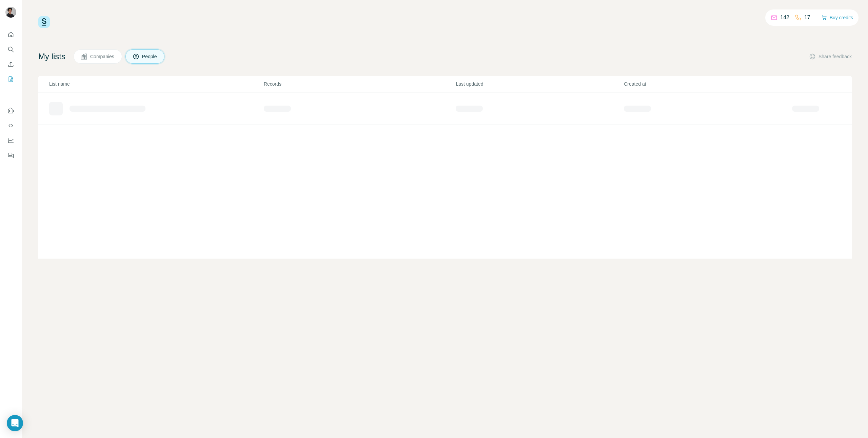 The height and width of the screenshot is (438, 868). Describe the element at coordinates (11, 126) in the screenshot. I see `button: Use Surfe API` at that location.